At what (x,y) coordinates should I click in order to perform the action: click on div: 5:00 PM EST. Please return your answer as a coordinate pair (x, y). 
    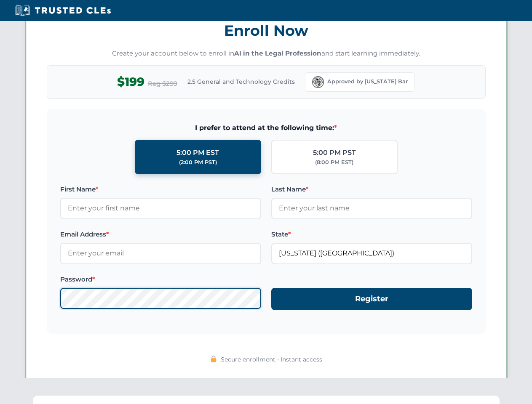
    Looking at the image, I should click on (198, 153).